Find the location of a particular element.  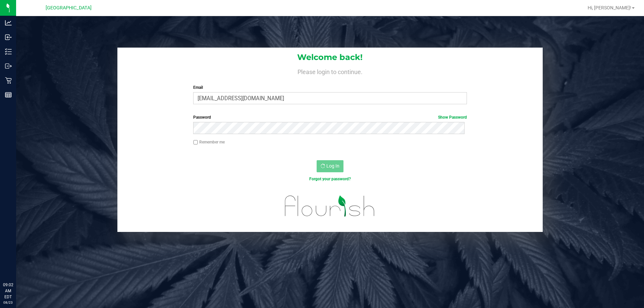

span: Log In is located at coordinates (333, 166).